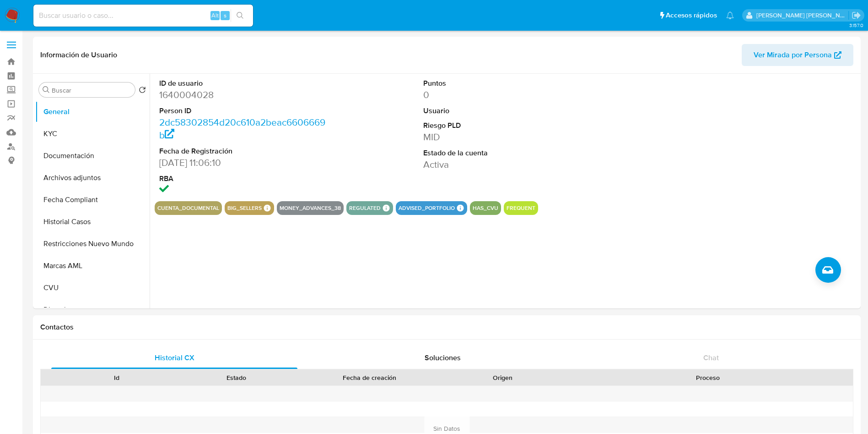 The width and height of the screenshot is (868, 434). I want to click on a: Notificaciones, so click(730, 15).